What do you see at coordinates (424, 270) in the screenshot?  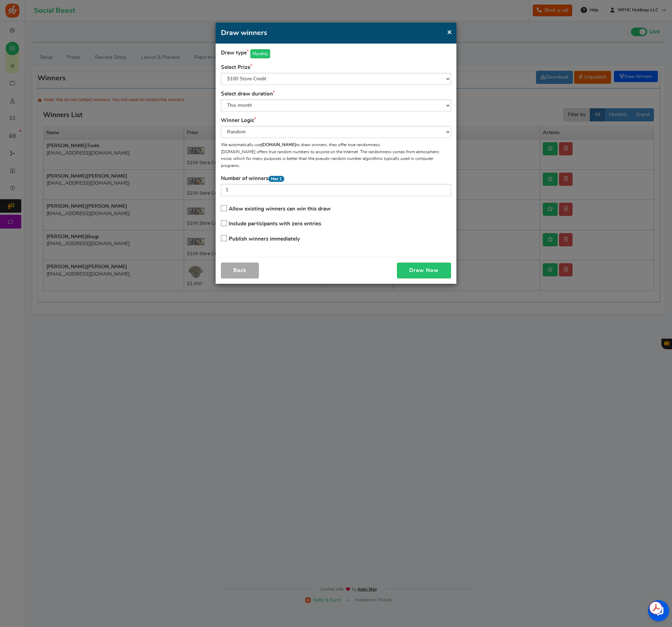 I see `button: Draw Now` at bounding box center [424, 270].